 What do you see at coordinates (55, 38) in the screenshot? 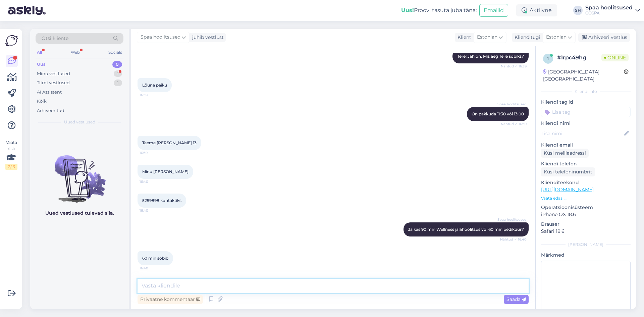
I see `span: Otsi kliente` at bounding box center [55, 38].